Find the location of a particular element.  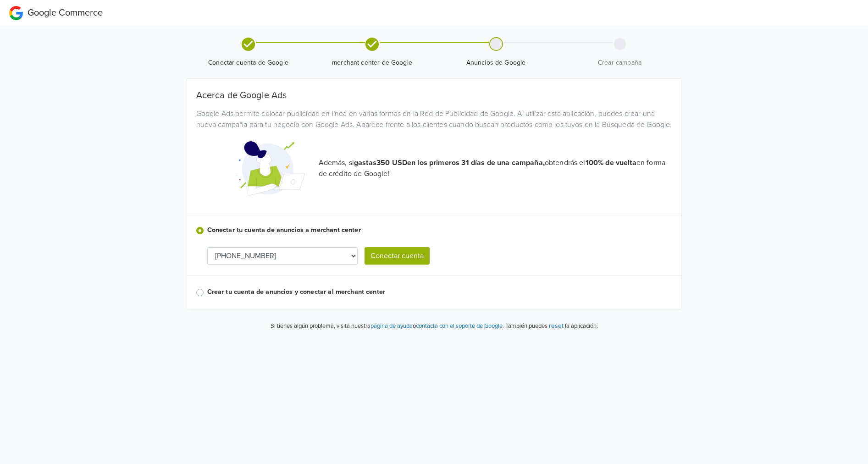

strong: 100% de vuelta is located at coordinates (610, 163).